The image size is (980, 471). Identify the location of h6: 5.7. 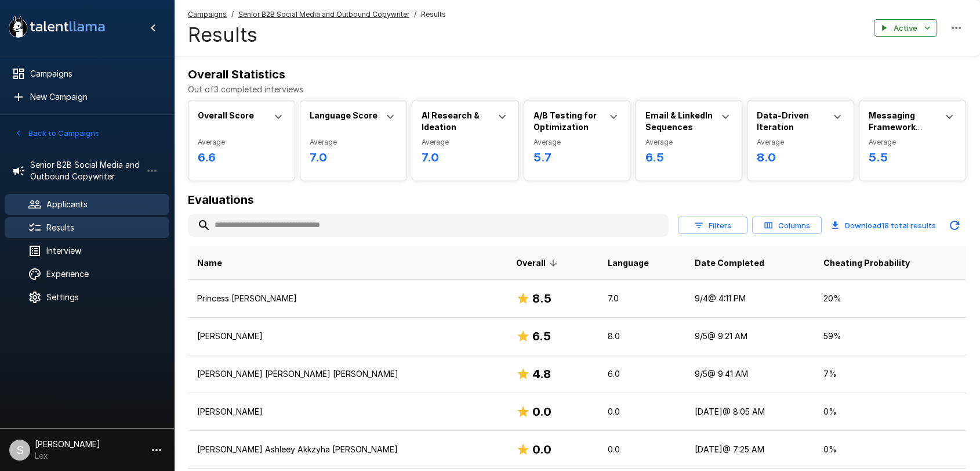
(577, 157).